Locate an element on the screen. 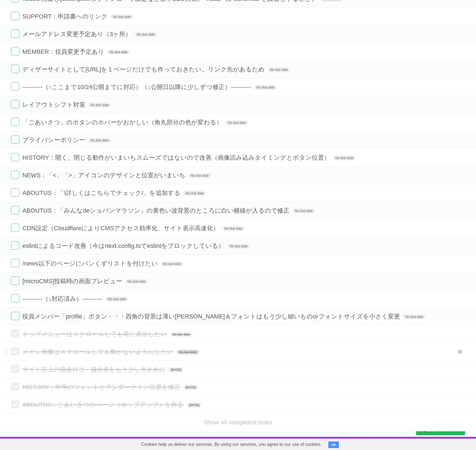 This screenshot has height=450, width=476. span: Cookies help us deliver our services. By using our services, you agree to our use of cookies. is located at coordinates (232, 445).